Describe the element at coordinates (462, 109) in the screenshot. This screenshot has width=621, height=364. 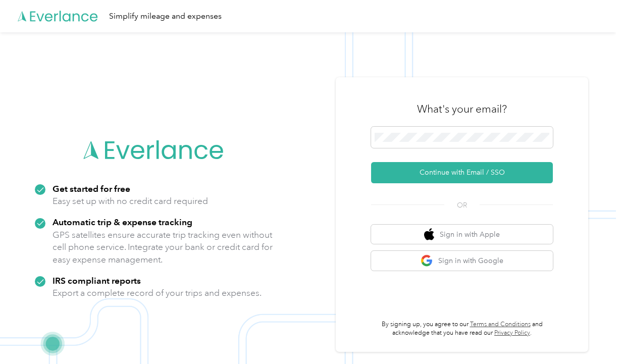
I see `h3: What's your email?` at that location.